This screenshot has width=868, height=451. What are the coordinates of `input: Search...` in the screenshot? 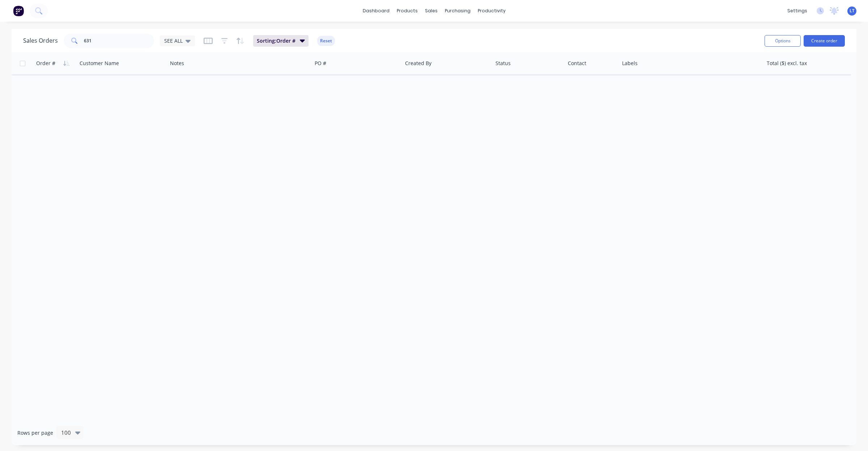 It's located at (119, 41).